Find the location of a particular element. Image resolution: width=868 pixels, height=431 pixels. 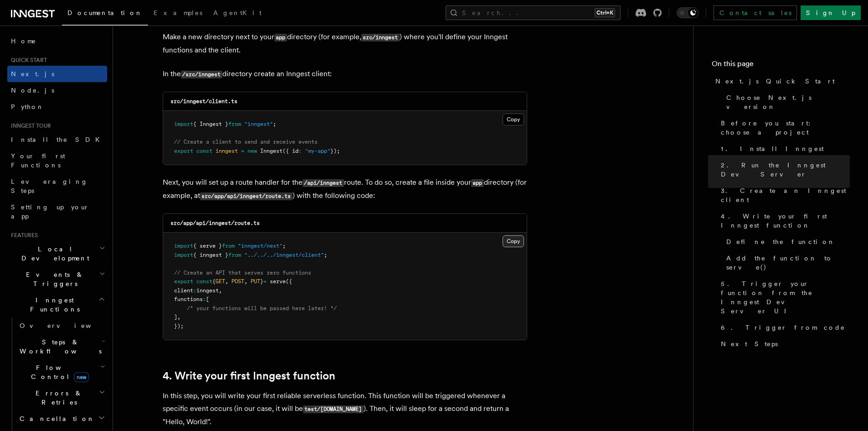

a: Leveraging Steps is located at coordinates (57, 186).